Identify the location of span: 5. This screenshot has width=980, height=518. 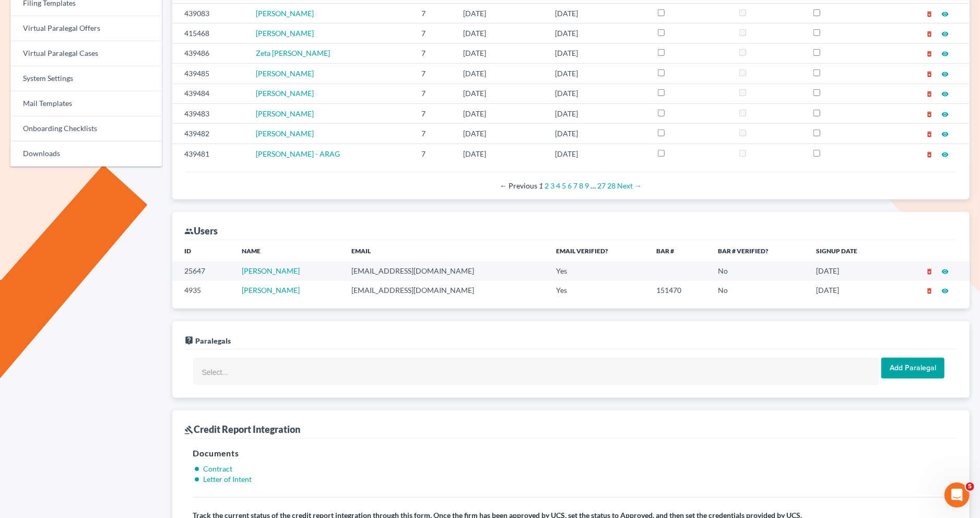
(971, 487).